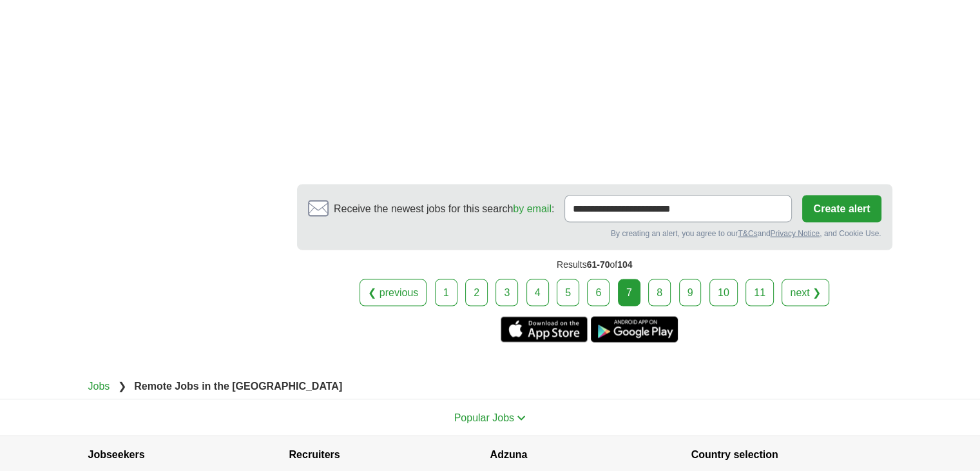  What do you see at coordinates (690, 292) in the screenshot?
I see `a: 9` at bounding box center [690, 292].